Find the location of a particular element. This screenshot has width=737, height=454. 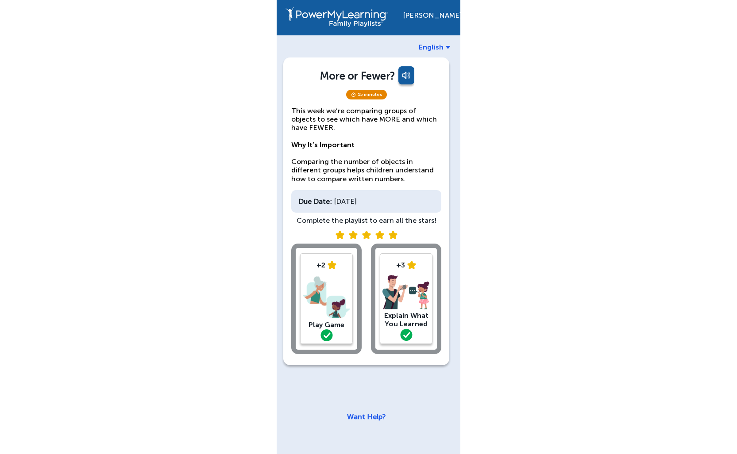

div: Complete the playlist to earn all the stars! is located at coordinates (366, 220).